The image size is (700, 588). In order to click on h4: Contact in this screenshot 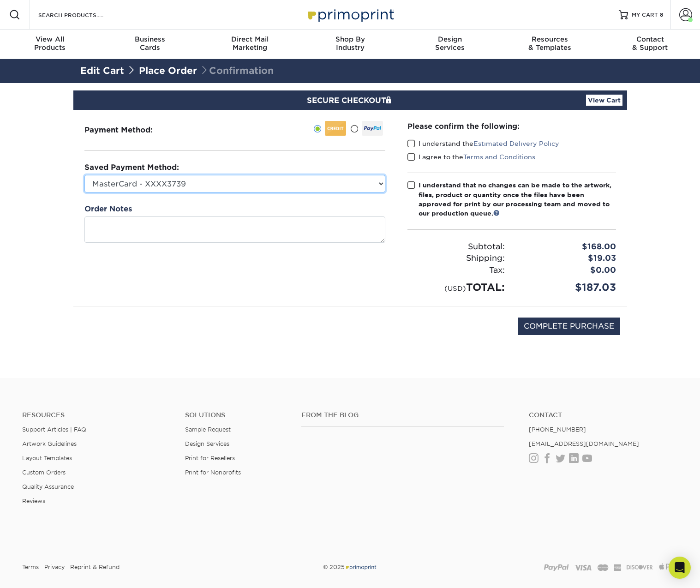, I will do `click(603, 415)`.